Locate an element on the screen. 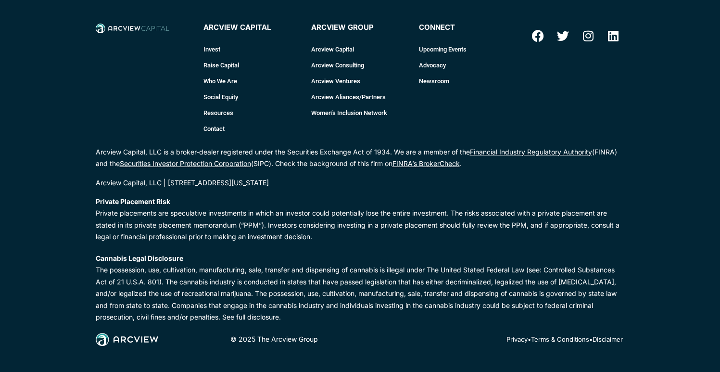 The width and height of the screenshot is (720, 372). a: Raise Capital is located at coordinates (252, 65).